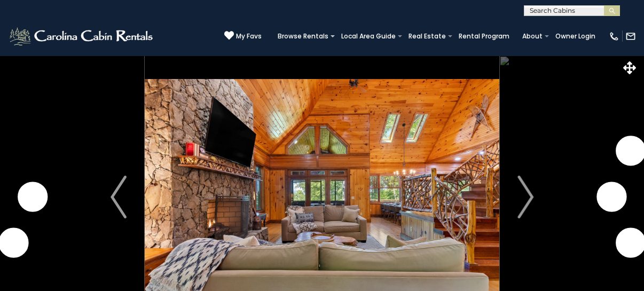  I want to click on img: White-1-2.png, so click(82, 36).